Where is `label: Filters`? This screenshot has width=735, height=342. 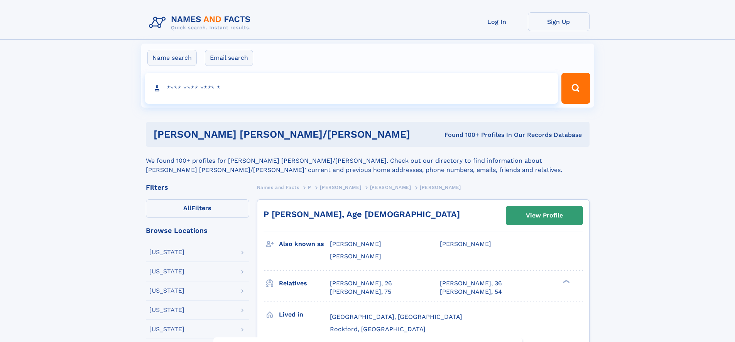 label: Filters is located at coordinates (198, 209).